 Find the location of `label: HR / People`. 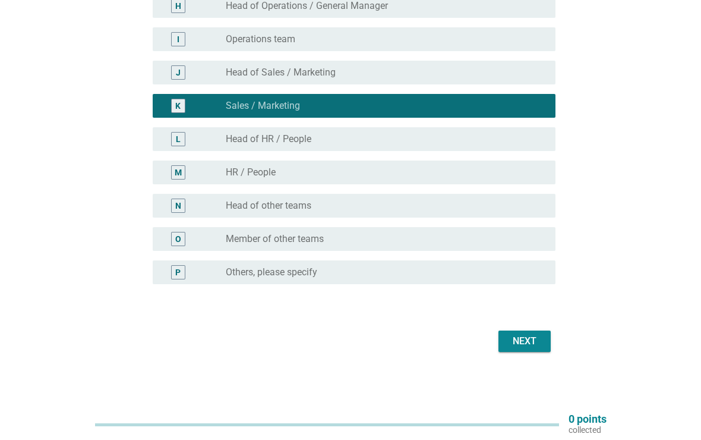

label: HR / People is located at coordinates (251, 172).